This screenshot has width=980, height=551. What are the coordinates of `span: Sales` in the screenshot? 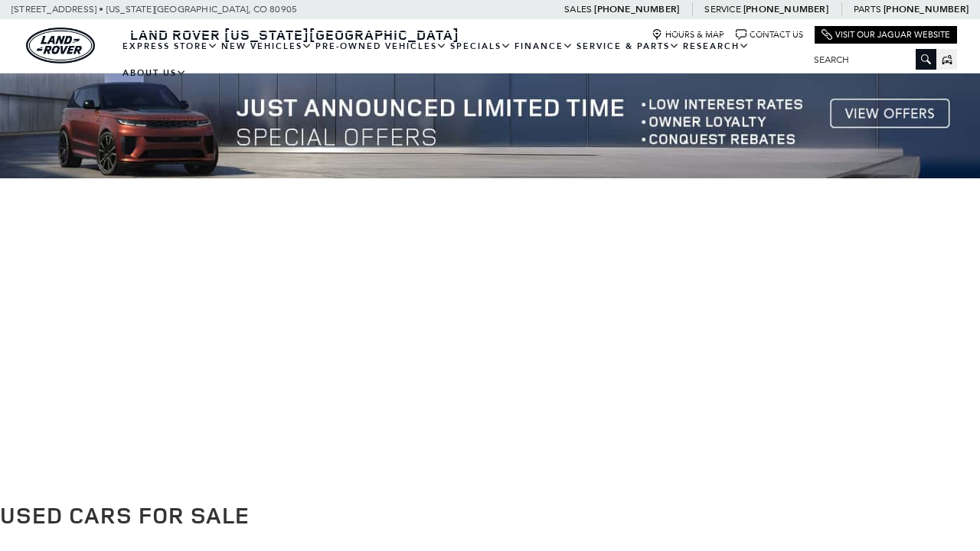 It's located at (578, 9).